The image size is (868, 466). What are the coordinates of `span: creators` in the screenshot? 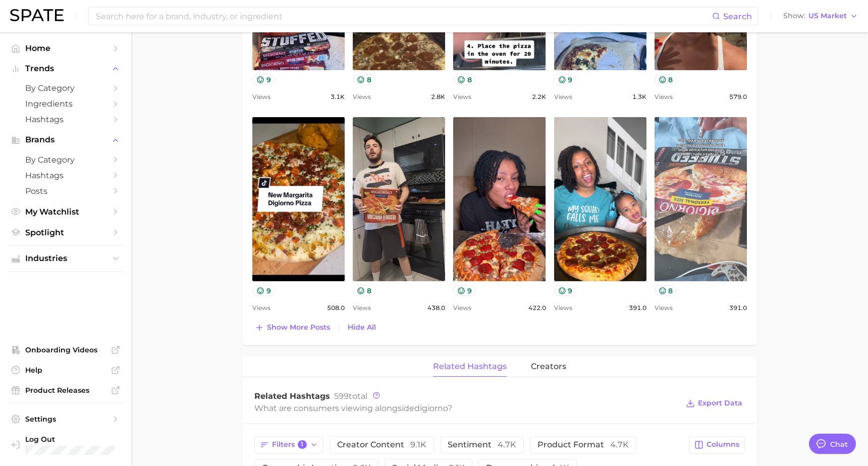 It's located at (548, 367).